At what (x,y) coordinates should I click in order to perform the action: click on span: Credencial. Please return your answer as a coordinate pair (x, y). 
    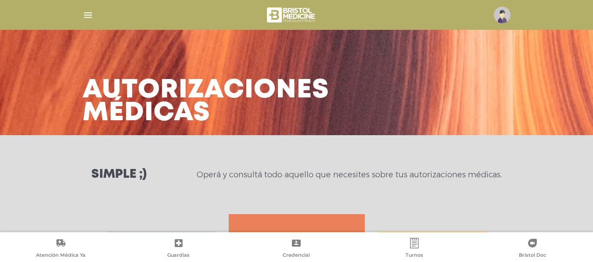
    Looking at the image, I should click on (296, 256).